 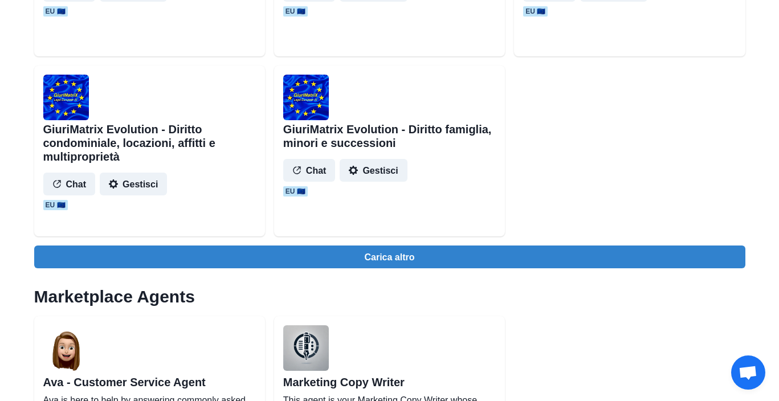 What do you see at coordinates (390, 257) in the screenshot?
I see `button: Carica altro` at bounding box center [390, 257].